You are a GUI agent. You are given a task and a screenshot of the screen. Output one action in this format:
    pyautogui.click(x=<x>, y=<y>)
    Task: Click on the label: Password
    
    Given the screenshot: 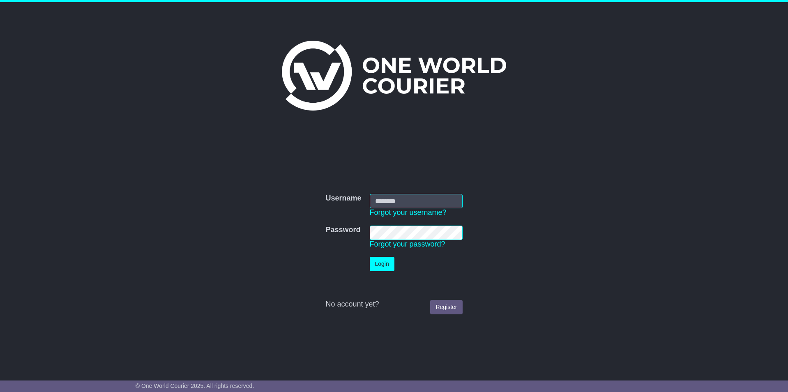 What is the action you would take?
    pyautogui.click(x=343, y=230)
    